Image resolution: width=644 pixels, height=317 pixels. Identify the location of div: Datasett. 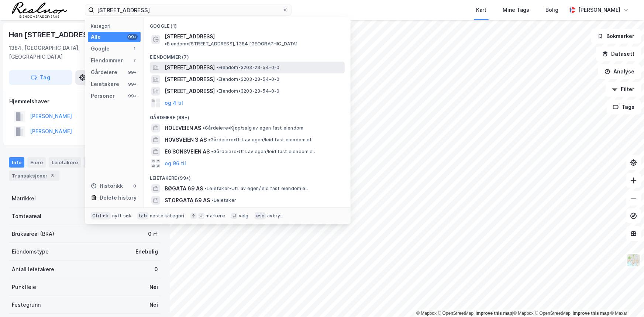
(98, 162).